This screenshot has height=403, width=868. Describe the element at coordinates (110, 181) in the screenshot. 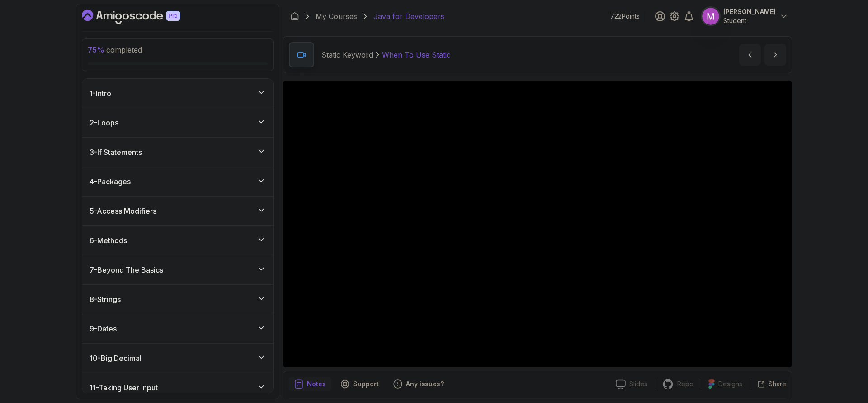

I see `h3: 4 - Packages` at that location.